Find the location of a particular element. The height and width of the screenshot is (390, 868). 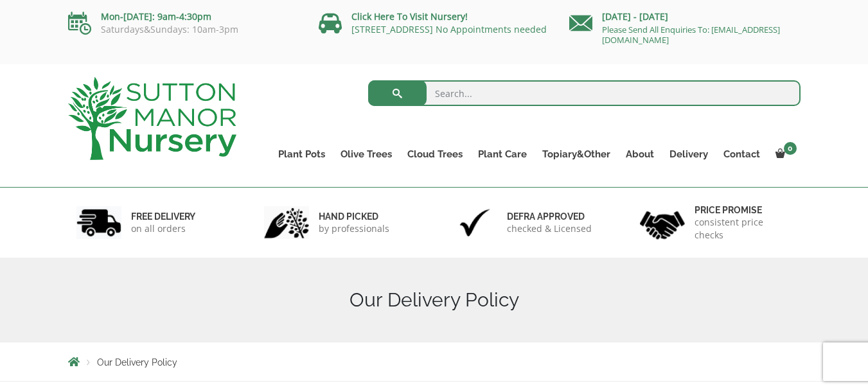

p: by professionals is located at coordinates (354, 229).